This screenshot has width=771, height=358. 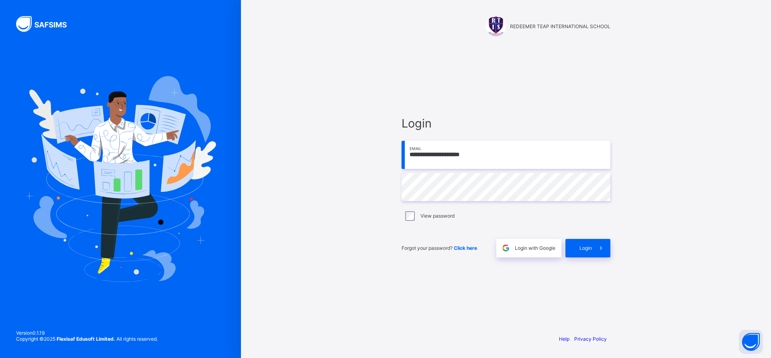 What do you see at coordinates (591, 338) in the screenshot?
I see `a: Privacy Policy` at bounding box center [591, 338].